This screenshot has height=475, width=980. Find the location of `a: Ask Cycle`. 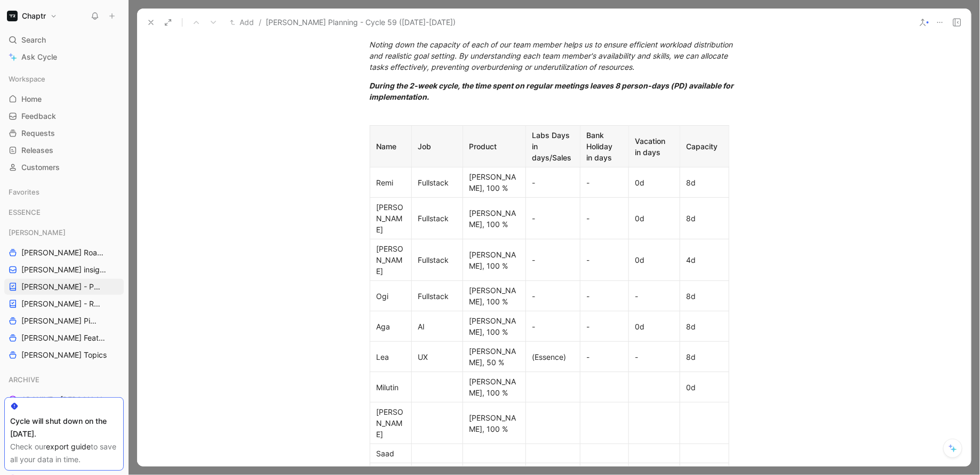

a: Ask Cycle is located at coordinates (64, 57).